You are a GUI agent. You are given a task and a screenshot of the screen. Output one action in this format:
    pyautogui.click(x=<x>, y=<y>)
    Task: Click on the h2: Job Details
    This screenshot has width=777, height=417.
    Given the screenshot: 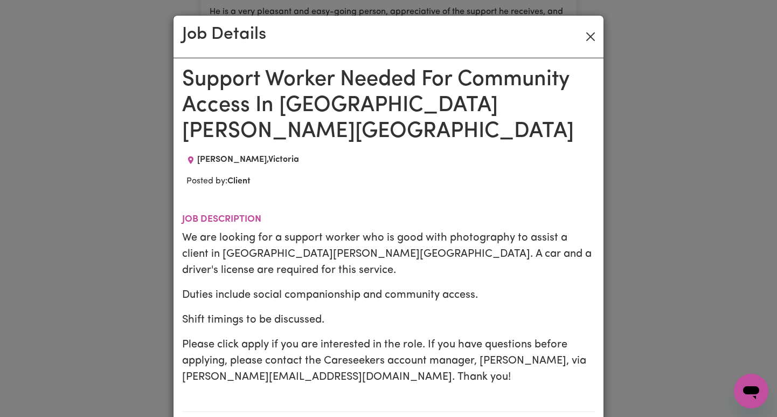 What is the action you would take?
    pyautogui.click(x=224, y=34)
    